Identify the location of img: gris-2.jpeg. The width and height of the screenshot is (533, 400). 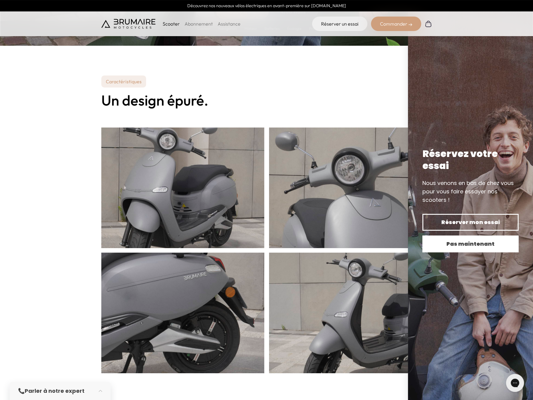
(183, 309).